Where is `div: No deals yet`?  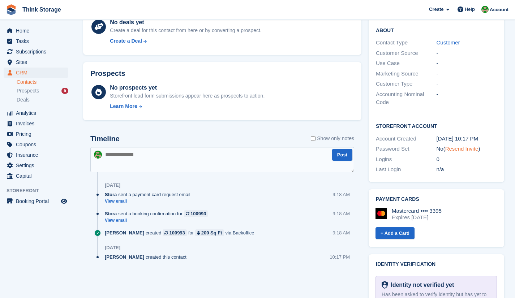 div: No deals yet is located at coordinates (186, 22).